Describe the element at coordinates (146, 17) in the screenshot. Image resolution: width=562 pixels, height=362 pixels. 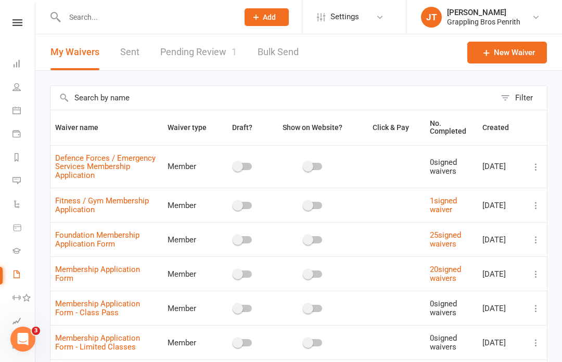
I see `input: Search...` at that location.